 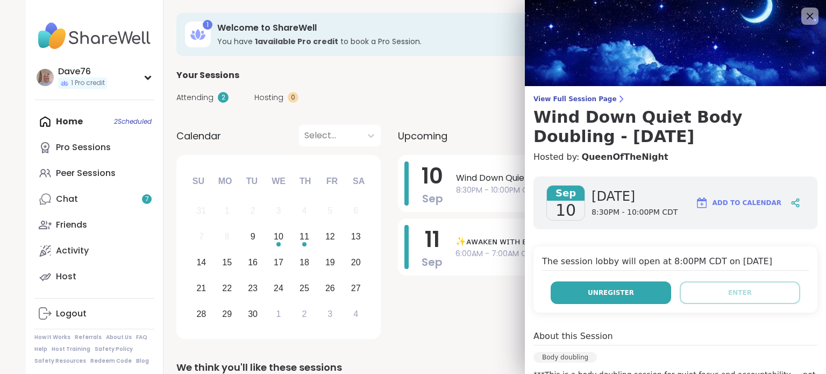 What do you see at coordinates (201, 210) in the screenshot?
I see `div: 31` at bounding box center [201, 210].